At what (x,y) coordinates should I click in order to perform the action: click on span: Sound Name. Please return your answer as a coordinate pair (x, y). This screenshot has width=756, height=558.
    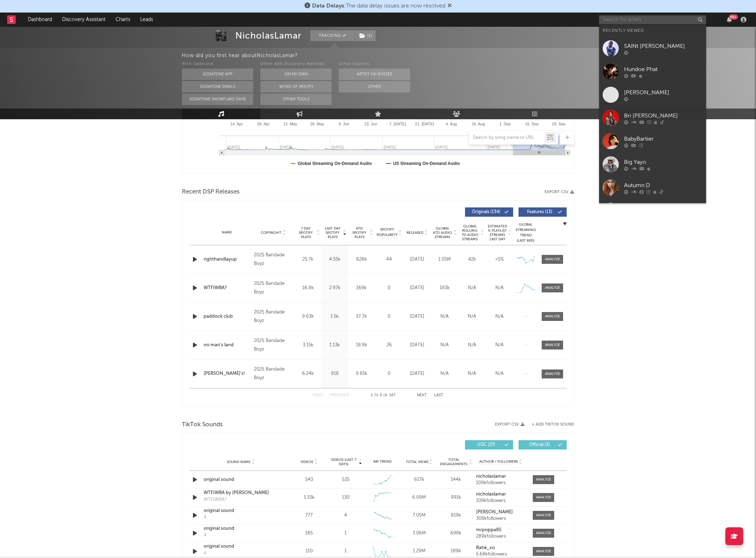
    Looking at the image, I should click on (239, 462).